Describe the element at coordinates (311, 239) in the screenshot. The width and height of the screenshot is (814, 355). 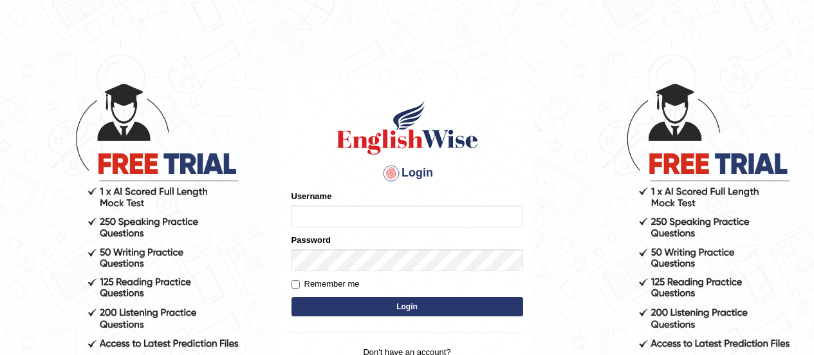
I see `label: Password` at that location.